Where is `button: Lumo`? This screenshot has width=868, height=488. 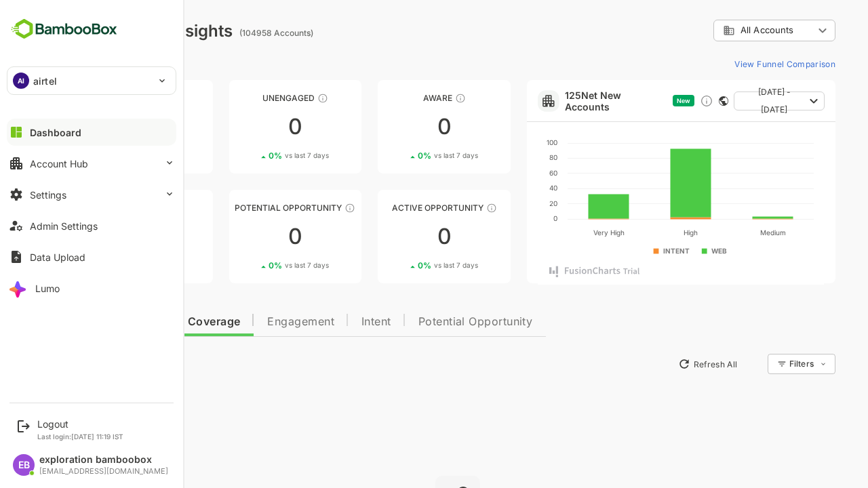 button: Lumo is located at coordinates (91, 288).